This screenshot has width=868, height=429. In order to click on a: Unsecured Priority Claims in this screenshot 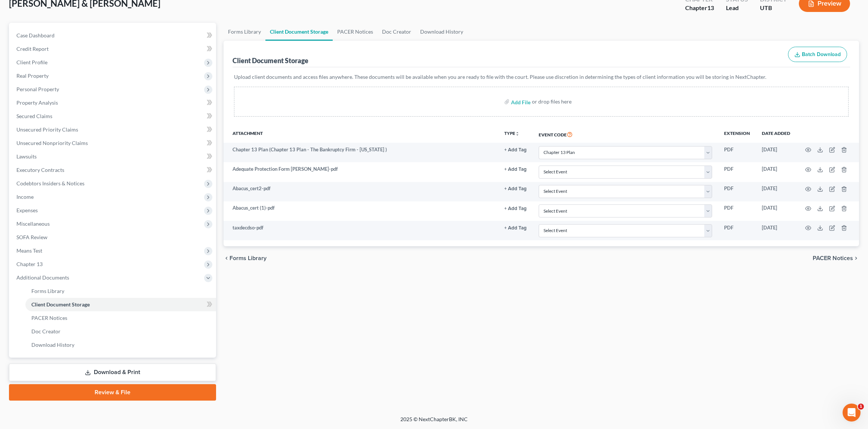, I will do `click(113, 129)`.